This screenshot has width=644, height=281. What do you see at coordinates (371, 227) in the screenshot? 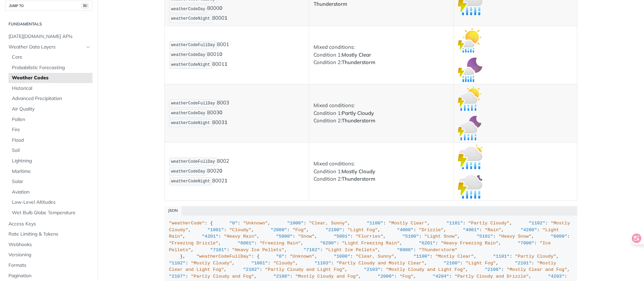
I see `span: "Mostly Cloudy"` at bounding box center [371, 227].